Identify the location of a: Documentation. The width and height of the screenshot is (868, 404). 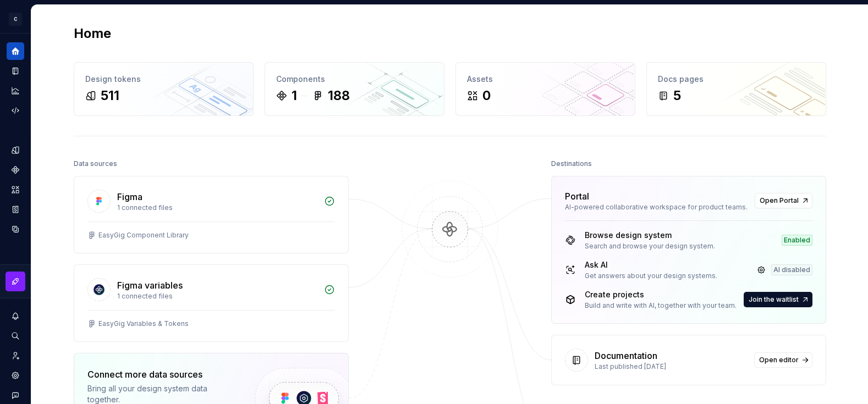
(16, 71).